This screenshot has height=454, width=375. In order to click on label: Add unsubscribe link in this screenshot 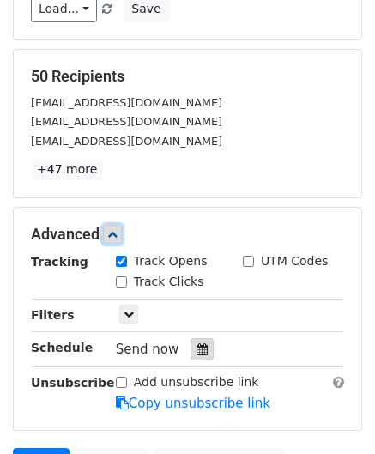, I will do `click(197, 382)`.